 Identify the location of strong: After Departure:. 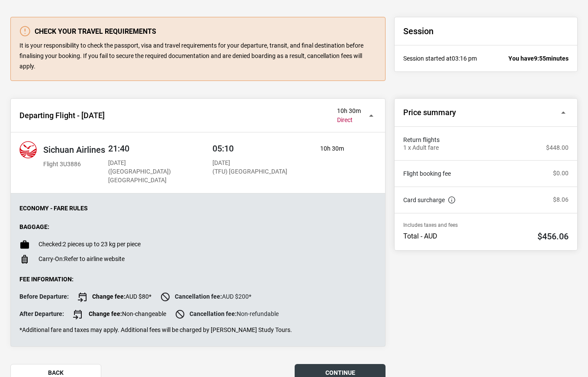
(41, 314).